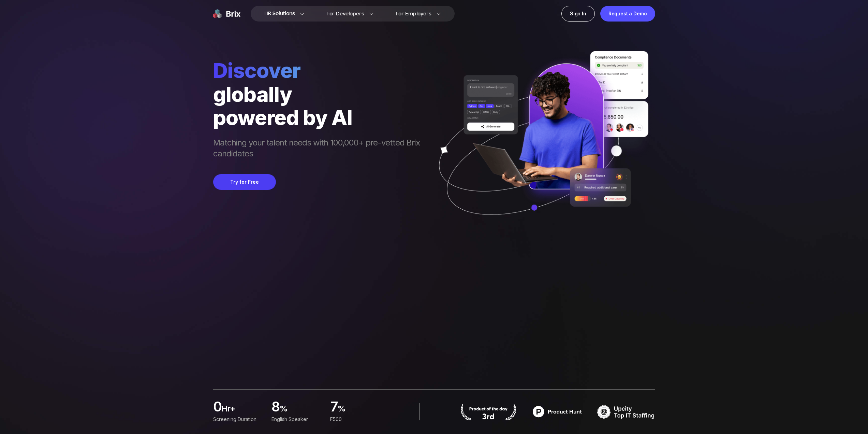  I want to click on div: Screening duration, so click(238, 419).